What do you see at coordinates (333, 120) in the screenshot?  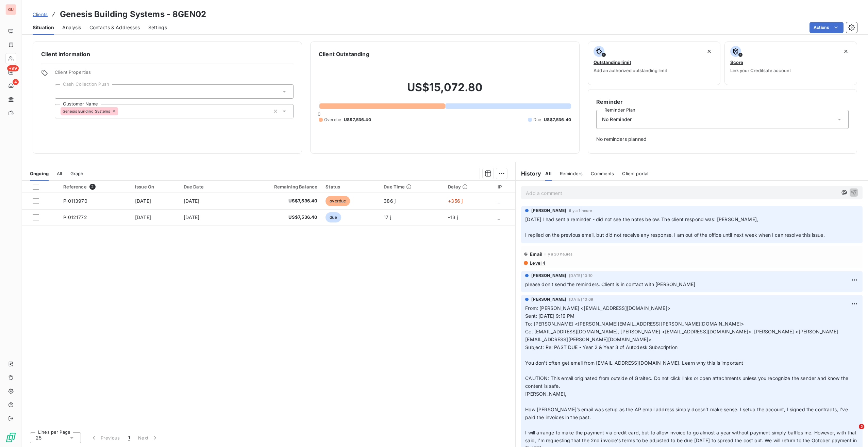 I see `span: Overdue` at bounding box center [333, 120].